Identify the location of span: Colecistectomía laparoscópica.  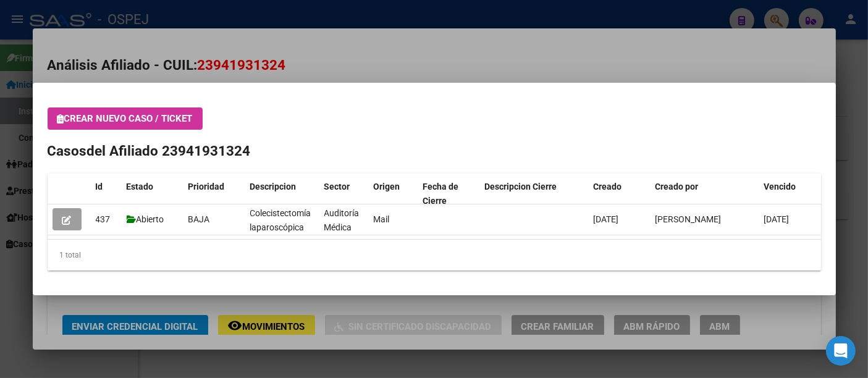
(280, 220).